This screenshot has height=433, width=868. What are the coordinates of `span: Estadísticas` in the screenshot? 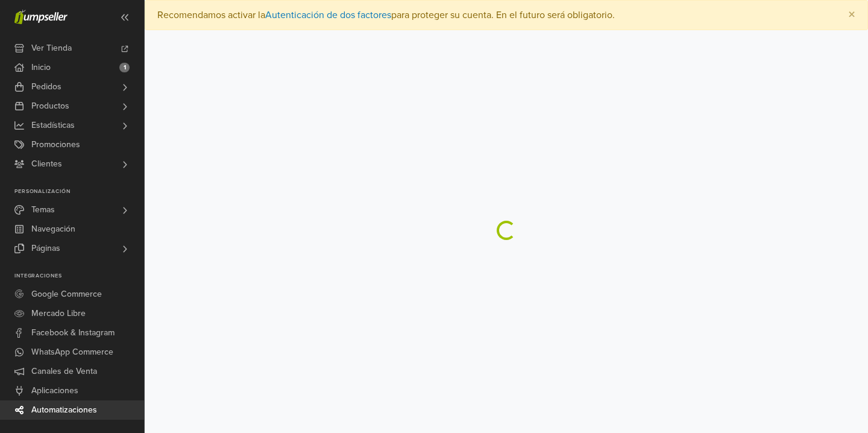 It's located at (53, 125).